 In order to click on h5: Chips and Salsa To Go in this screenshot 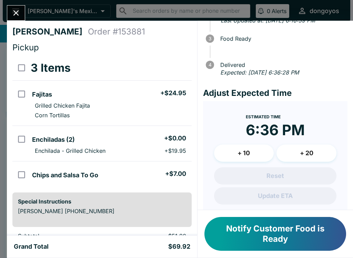, I will do `click(65, 175)`.